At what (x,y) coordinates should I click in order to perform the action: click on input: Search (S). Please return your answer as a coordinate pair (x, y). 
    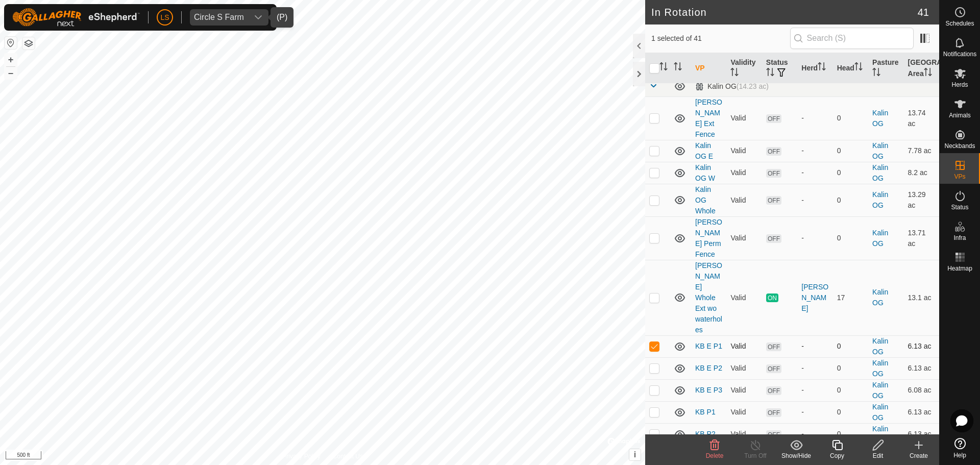
    Looking at the image, I should click on (852, 38).